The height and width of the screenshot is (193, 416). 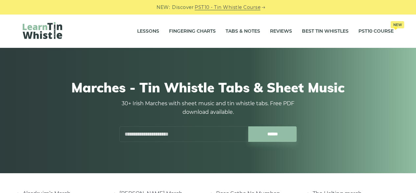 I want to click on p: 30+ Irish Marches with sheet music and tin whistle tabs. Free PDF download available., so click(x=208, y=108).